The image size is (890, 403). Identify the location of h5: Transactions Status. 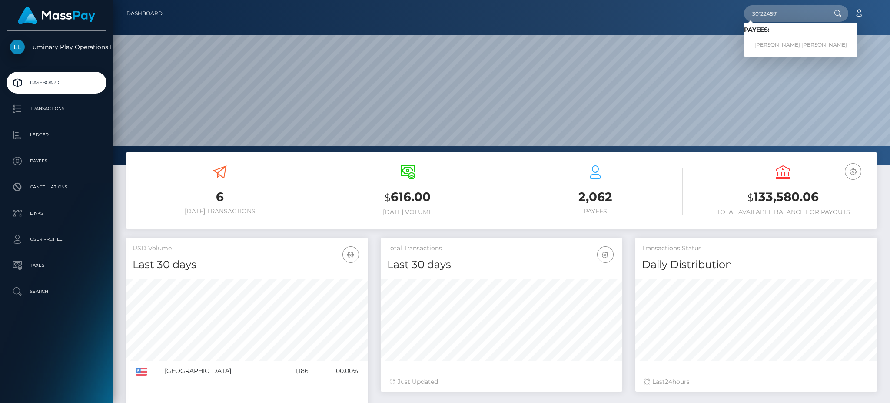
(757, 248).